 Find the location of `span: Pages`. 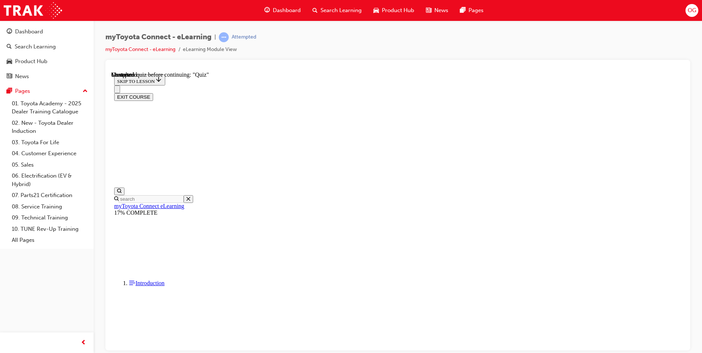

span: Pages is located at coordinates (476, 10).